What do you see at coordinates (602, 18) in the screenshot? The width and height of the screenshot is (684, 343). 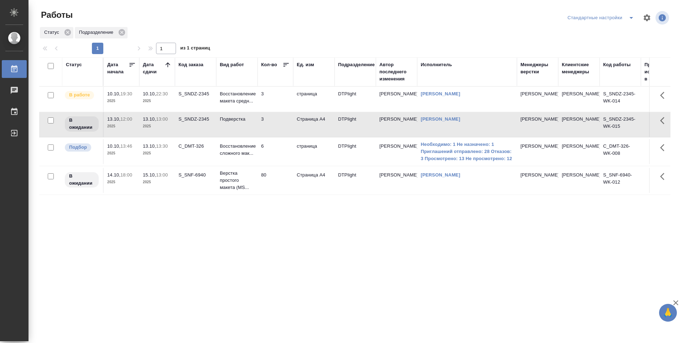 I see `div: split button` at bounding box center [602, 18].